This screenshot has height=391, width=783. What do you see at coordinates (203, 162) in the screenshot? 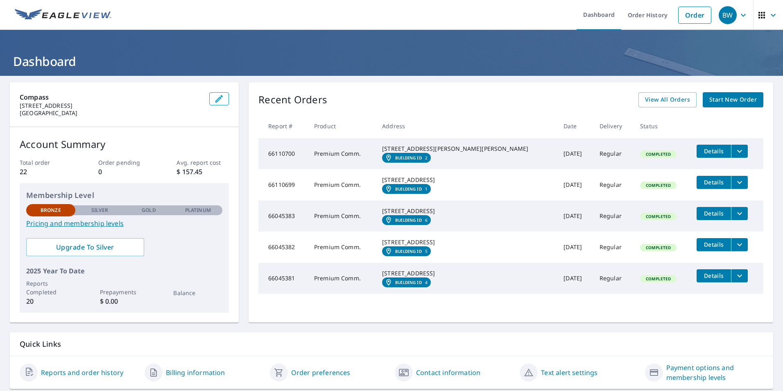
I see `p: Avg. report cost` at bounding box center [203, 162].